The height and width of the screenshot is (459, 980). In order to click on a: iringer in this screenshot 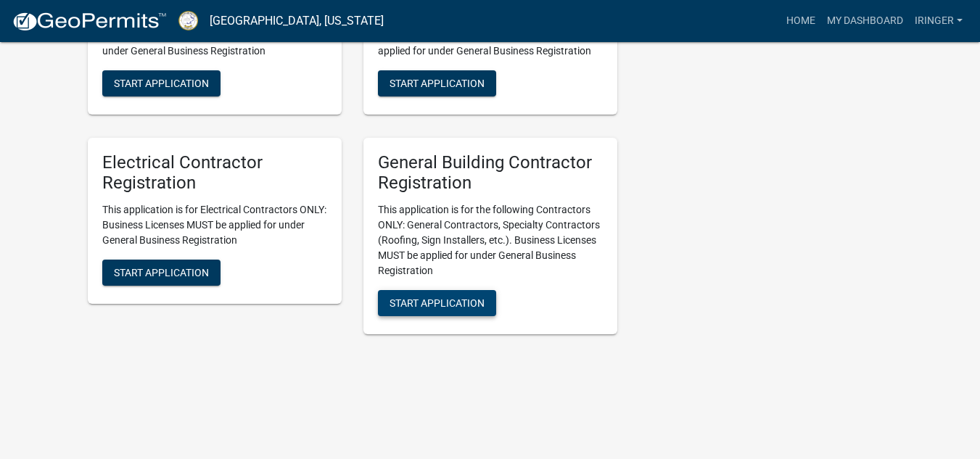, I will do `click(938, 21)`.